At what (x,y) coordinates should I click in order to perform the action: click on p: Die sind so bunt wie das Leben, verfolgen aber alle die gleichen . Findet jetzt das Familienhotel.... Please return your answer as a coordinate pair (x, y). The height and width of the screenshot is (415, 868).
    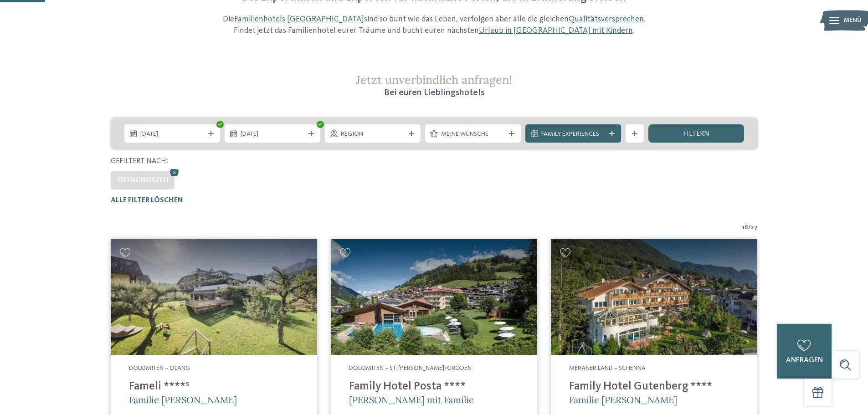
    Looking at the image, I should click on (434, 25).